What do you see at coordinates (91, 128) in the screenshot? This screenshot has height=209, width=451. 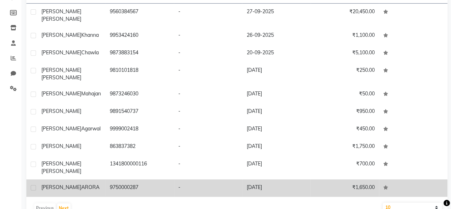 I see `span: agarwal` at bounding box center [91, 128].